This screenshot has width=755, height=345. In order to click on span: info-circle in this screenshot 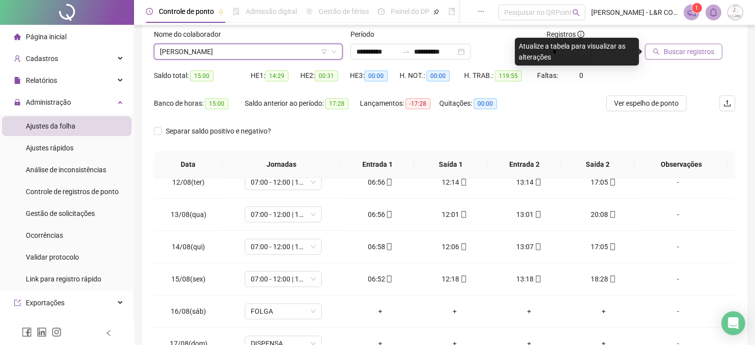, I will do `click(580, 34)`.